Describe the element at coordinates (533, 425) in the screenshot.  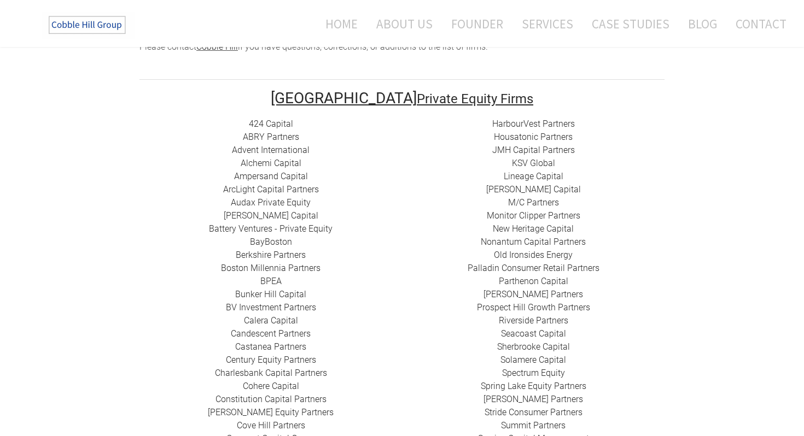
I see `a: Summit Partners` at that location.